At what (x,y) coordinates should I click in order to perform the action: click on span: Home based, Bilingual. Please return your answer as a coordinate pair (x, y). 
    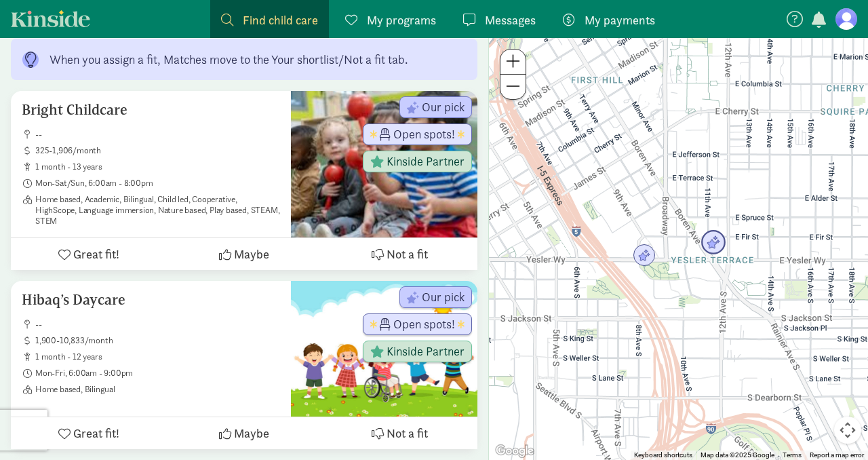
    Looking at the image, I should click on (157, 390).